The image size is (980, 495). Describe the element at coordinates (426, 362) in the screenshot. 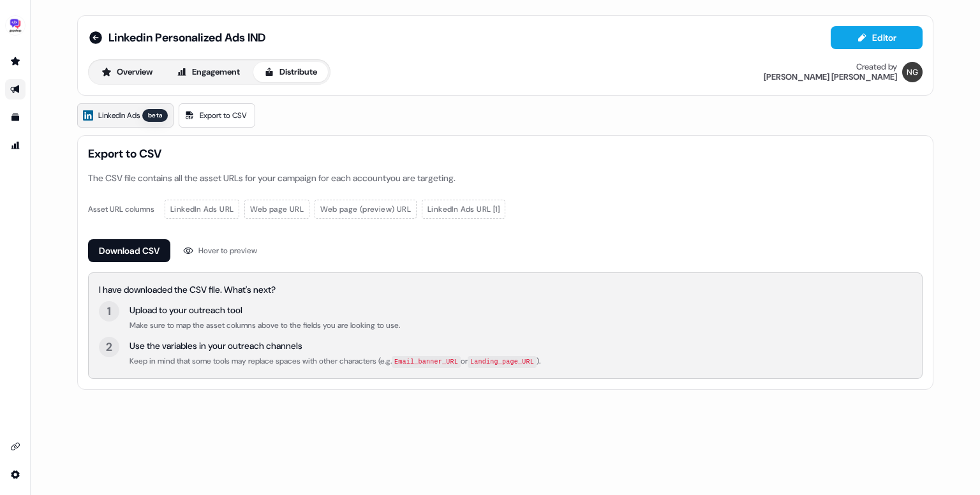

I see `code: Email_banner_URL` at that location.